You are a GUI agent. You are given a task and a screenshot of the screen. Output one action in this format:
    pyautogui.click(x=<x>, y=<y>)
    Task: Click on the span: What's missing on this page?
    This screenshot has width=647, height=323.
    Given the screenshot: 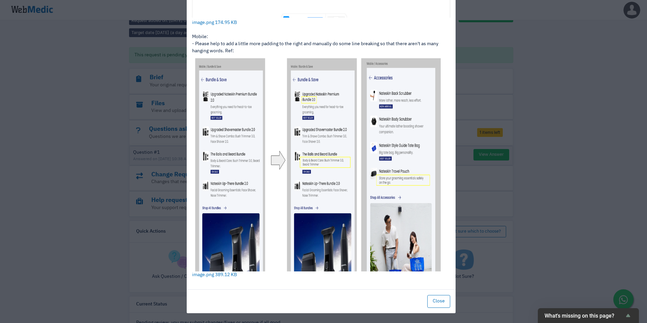 What is the action you would take?
    pyautogui.click(x=584, y=315)
    